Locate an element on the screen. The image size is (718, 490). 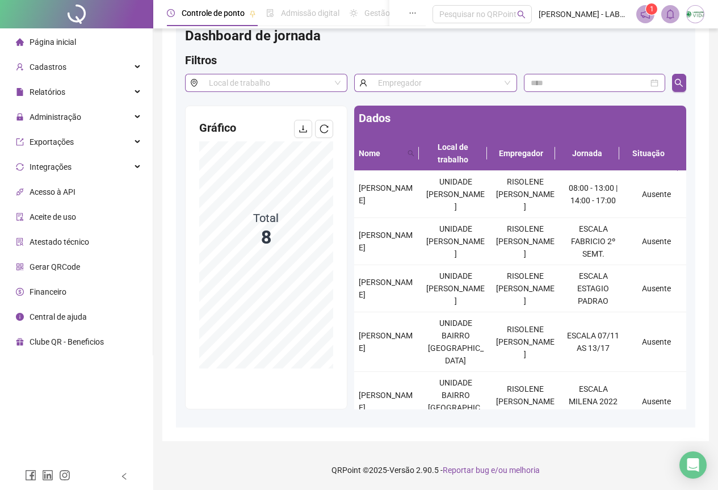
span: file is located at coordinates (20, 92).